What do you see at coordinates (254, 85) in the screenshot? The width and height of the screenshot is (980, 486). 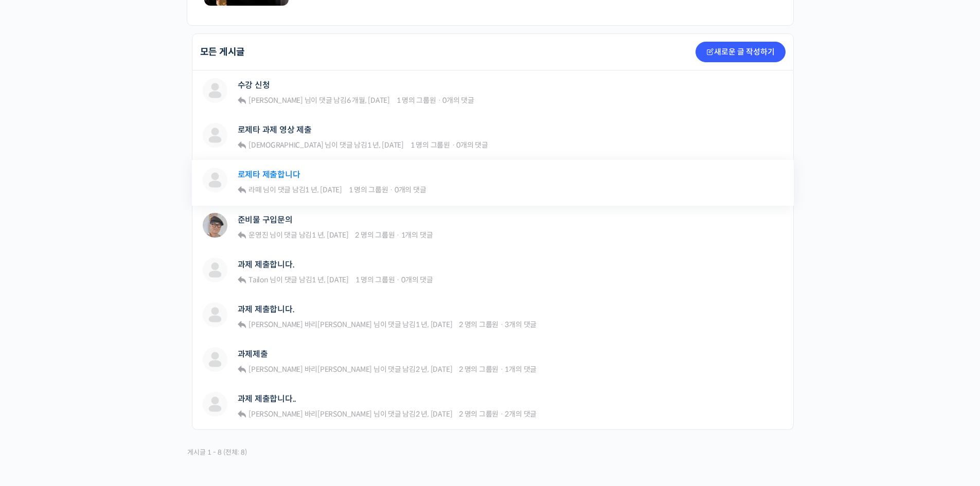 I see `a: 수강 신청` at bounding box center [254, 85].